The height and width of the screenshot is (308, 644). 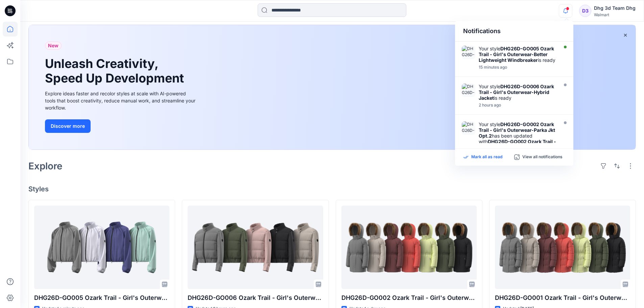 I want to click on span: New, so click(x=53, y=46).